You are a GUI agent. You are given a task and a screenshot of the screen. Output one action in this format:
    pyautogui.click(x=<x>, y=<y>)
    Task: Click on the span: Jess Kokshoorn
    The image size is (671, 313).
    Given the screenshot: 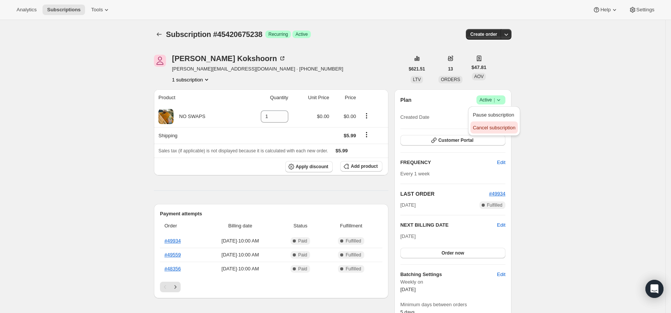 What is the action you would take?
    pyautogui.click(x=160, y=61)
    